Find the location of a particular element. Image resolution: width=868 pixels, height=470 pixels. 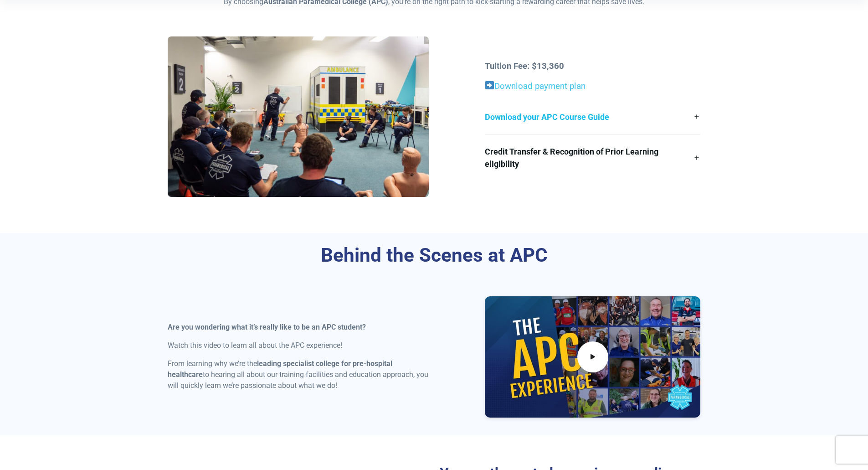

strong: Are you wondering what it’s really like to be an APC student? is located at coordinates (267, 327).